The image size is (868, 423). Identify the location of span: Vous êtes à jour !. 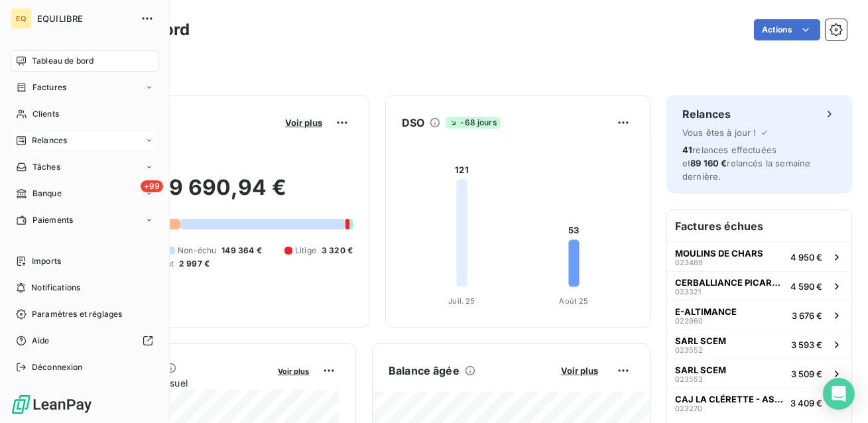
(720, 132).